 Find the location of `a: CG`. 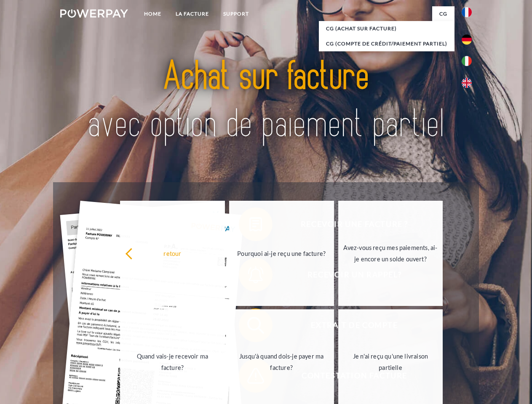

a: CG is located at coordinates (443, 14).